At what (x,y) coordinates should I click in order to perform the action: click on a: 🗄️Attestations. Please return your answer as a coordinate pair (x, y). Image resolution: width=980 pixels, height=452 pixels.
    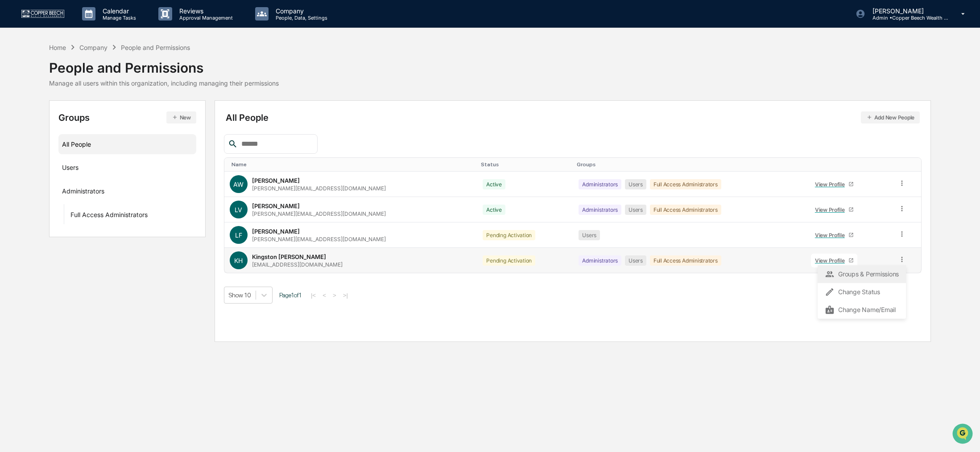
    Looking at the image, I should click on (88, 117).